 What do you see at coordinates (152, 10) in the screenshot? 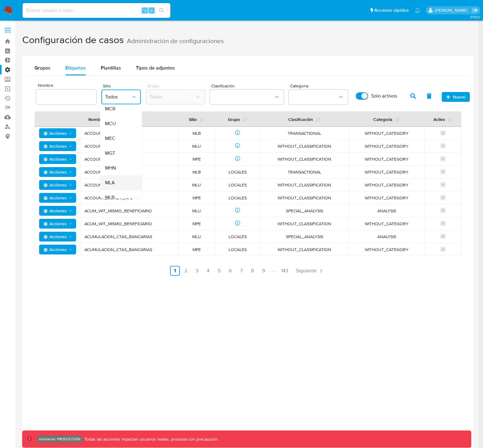
I see `span: s` at bounding box center [152, 10].